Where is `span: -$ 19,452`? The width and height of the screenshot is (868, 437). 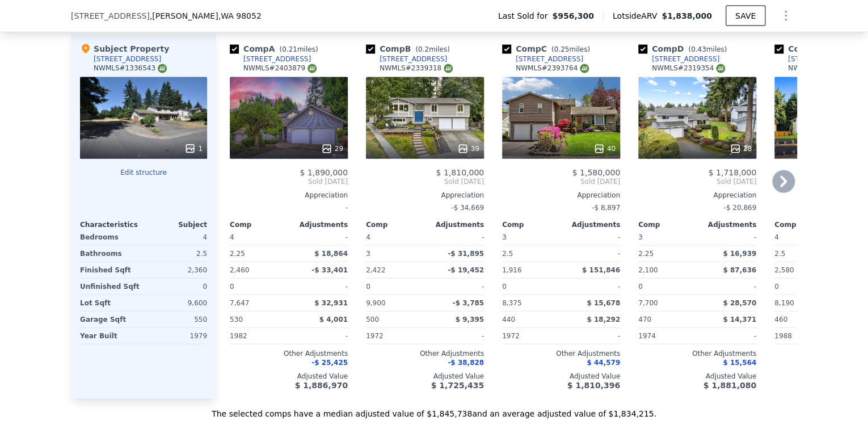 span: -$ 19,452 is located at coordinates (466, 270).